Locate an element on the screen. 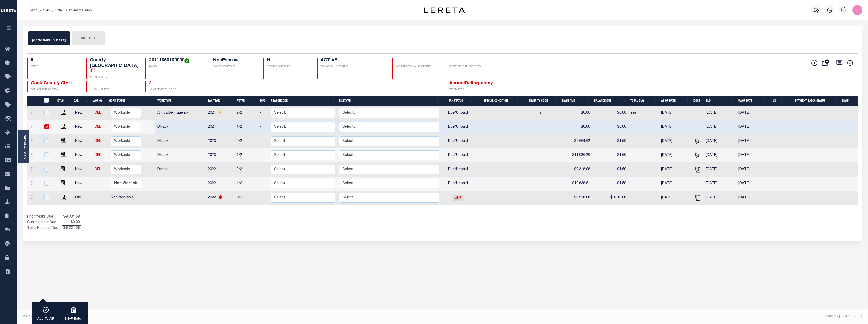 The width and height of the screenshot is (868, 324). th: RType: activate to sort column ascending is located at coordinates (247, 101).